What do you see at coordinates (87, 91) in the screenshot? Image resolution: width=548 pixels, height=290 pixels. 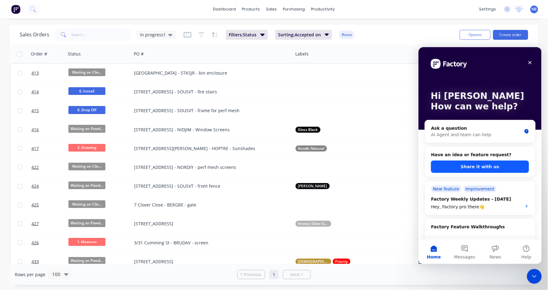 I see `span: 6. Install` at bounding box center [87, 91].